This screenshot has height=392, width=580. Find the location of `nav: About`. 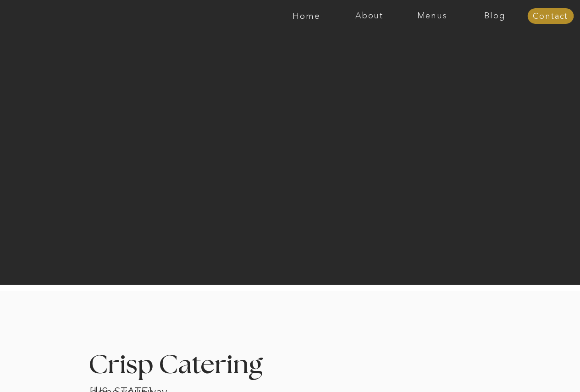

nav: About is located at coordinates (369, 16).